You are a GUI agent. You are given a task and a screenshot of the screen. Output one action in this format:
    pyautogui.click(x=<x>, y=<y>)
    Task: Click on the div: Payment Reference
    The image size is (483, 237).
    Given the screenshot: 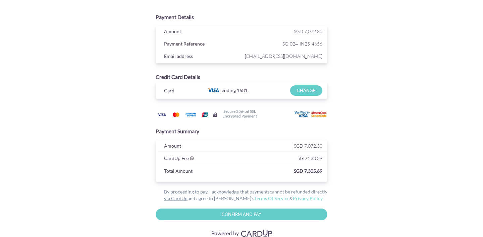 What is the action you would take?
    pyautogui.click(x=201, y=45)
    